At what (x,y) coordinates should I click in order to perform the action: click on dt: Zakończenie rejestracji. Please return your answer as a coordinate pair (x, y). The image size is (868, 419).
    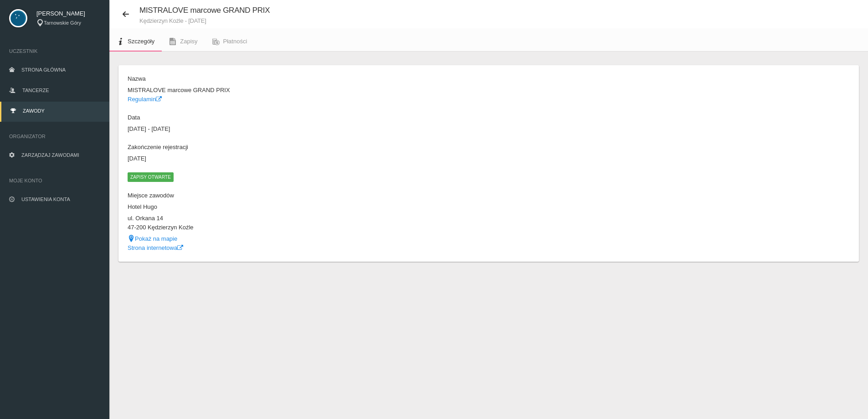
    Looking at the image, I should click on (306, 147).